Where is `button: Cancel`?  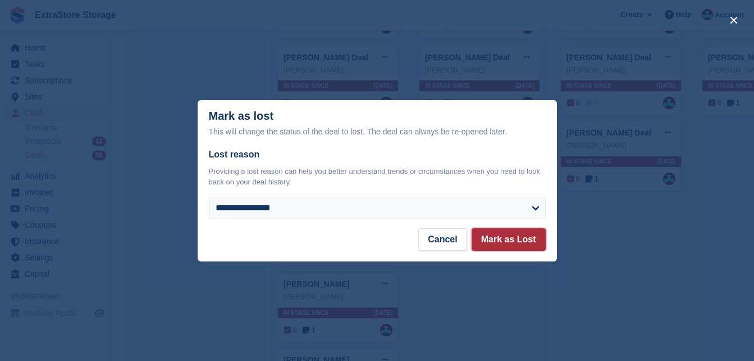
button: Cancel is located at coordinates (443, 239).